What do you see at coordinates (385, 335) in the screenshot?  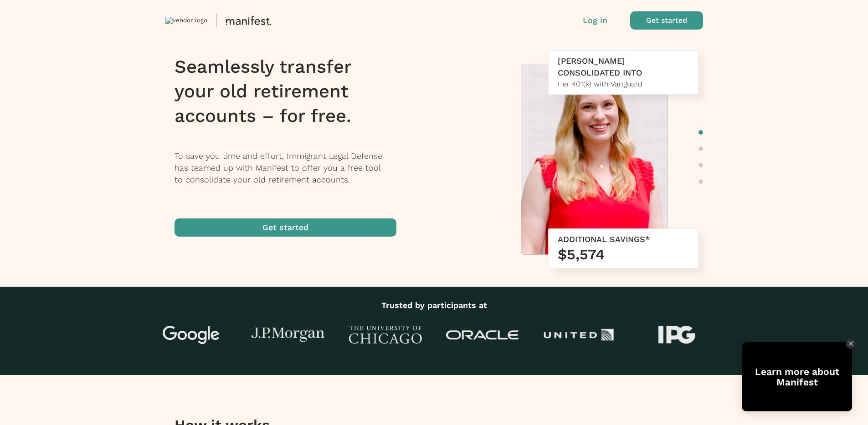 I see `img: University of Chicago` at bounding box center [385, 335].